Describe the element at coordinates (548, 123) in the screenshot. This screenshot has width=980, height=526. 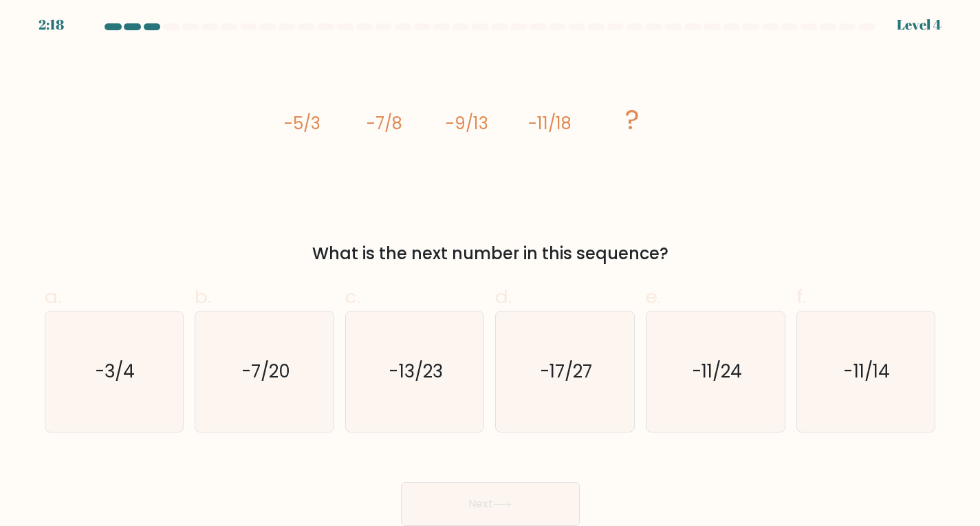
I see `tspan: -11/18` at that location.